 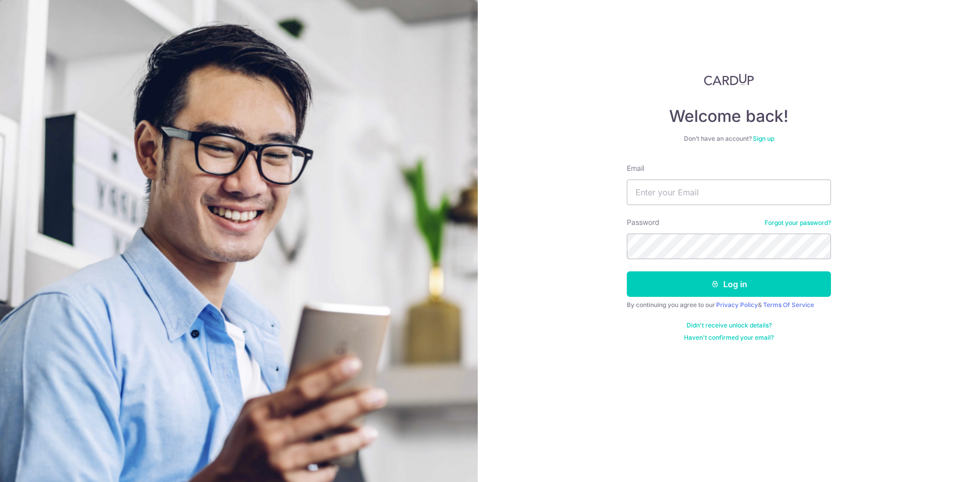 What do you see at coordinates (728, 80) in the screenshot?
I see `img: CardUp Logo` at bounding box center [728, 80].